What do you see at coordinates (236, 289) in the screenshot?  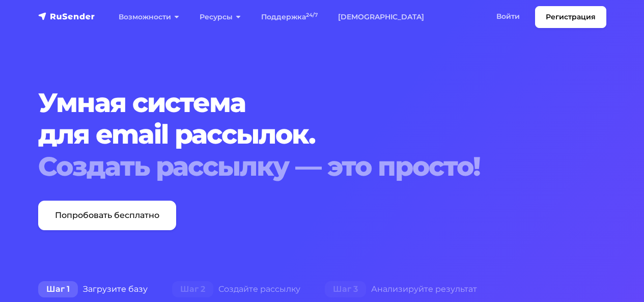 I see `div: Создайте рассылку` at bounding box center [236, 289].